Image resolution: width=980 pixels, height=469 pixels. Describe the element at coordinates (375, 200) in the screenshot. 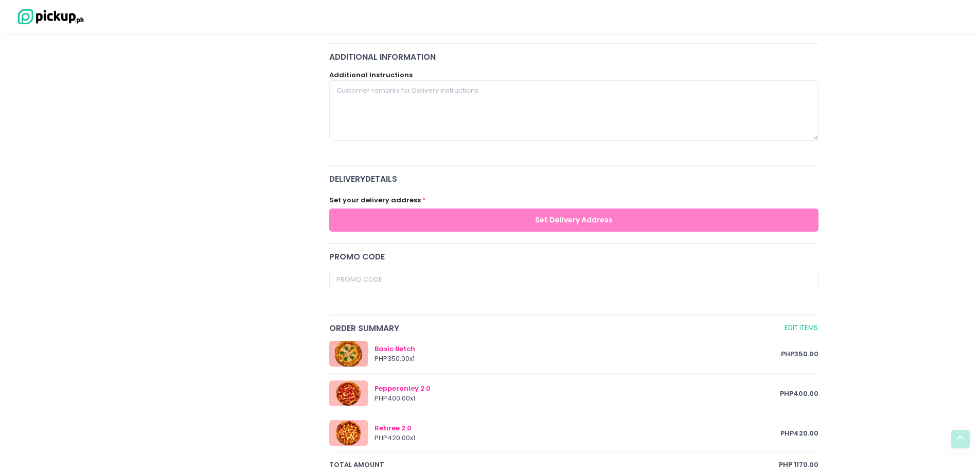

I see `label: Set your delivery address` at that location.